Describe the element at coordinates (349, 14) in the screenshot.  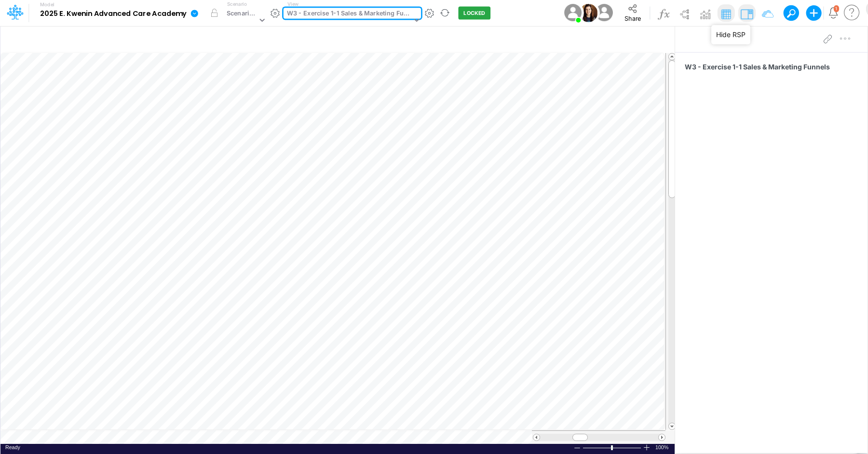
I see `div: W3 - Exercise 1-1 Sales & Marketing Funnels` at that location.